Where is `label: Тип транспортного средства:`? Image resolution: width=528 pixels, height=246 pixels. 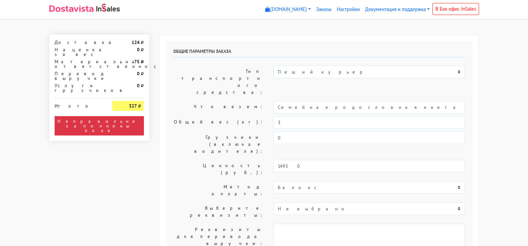
label: Тип транспортного средства: is located at coordinates (219, 82).